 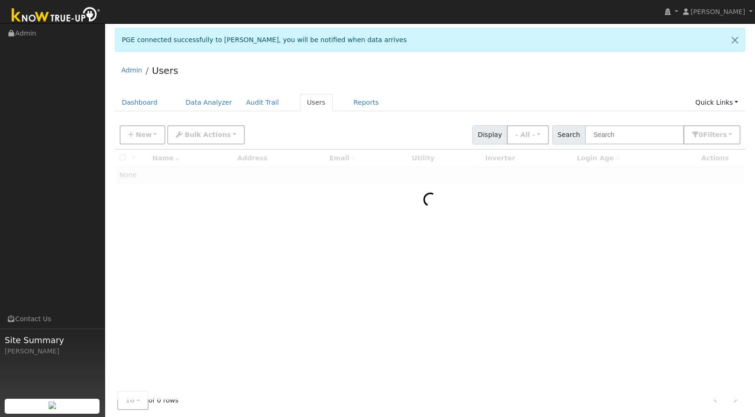 I want to click on button: 0Filters, so click(x=712, y=135).